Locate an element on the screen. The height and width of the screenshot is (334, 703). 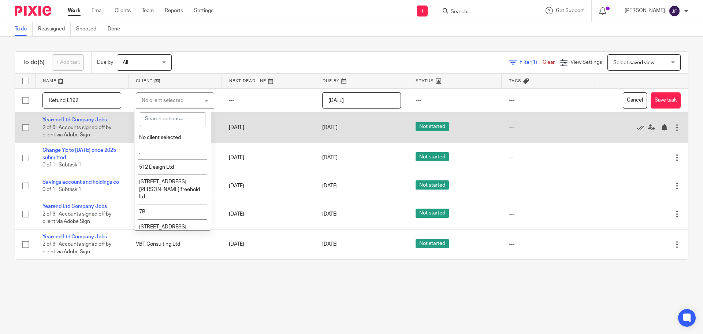
button: Cancel is located at coordinates (635, 100).